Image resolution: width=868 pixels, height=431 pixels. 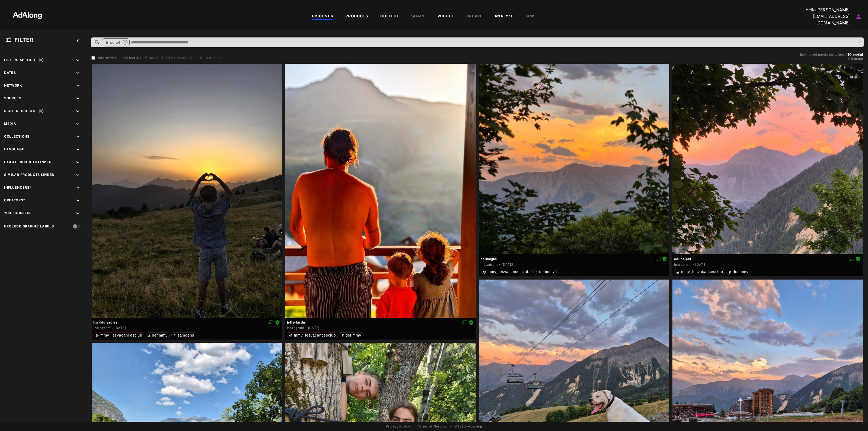 I want to click on span: Influencers*, so click(x=18, y=188).